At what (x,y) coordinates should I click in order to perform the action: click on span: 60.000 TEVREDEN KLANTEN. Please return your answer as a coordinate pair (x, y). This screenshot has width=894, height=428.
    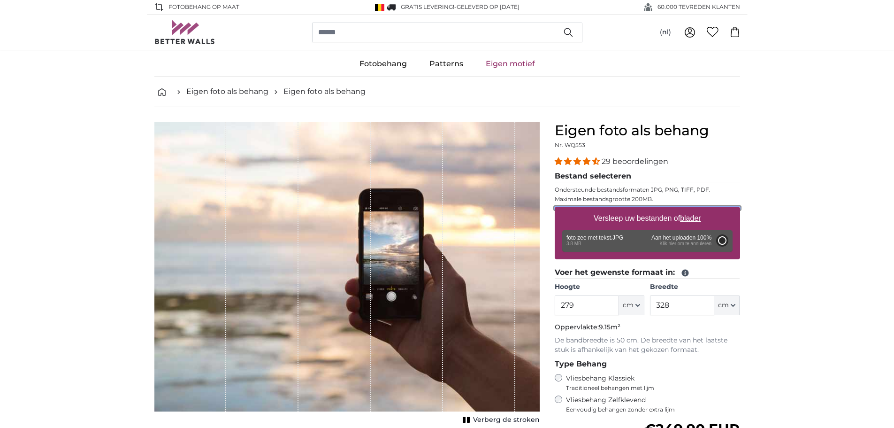
    Looking at the image, I should click on (699, 7).